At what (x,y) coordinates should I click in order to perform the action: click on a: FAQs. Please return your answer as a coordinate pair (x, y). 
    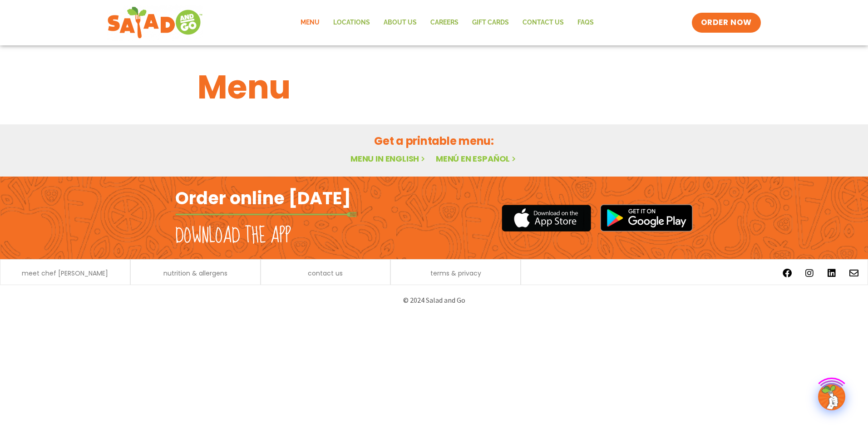
    Looking at the image, I should click on (585, 23).